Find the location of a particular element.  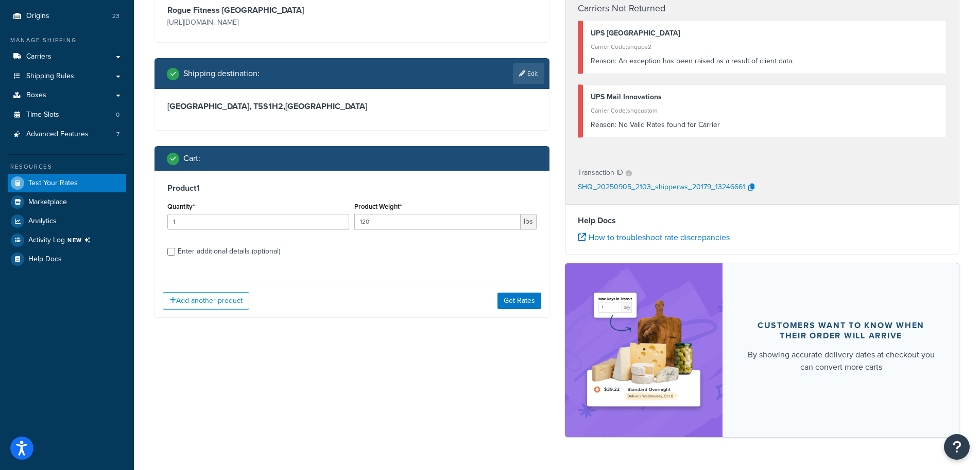

li: Carriers is located at coordinates (67, 57).